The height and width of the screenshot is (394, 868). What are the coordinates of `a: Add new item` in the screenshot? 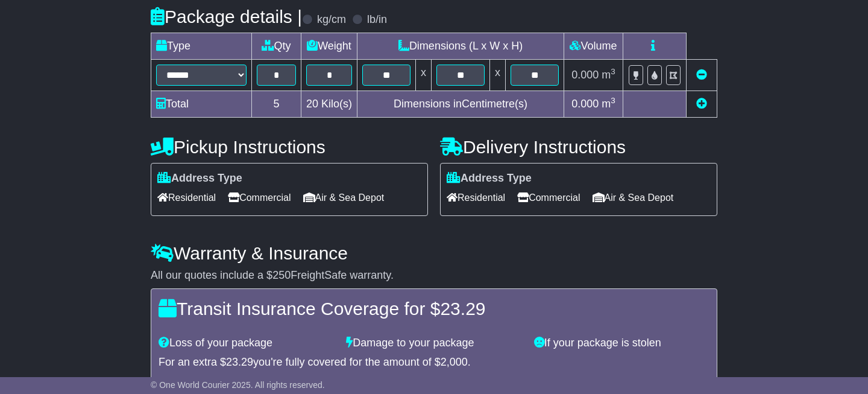 It's located at (702, 104).